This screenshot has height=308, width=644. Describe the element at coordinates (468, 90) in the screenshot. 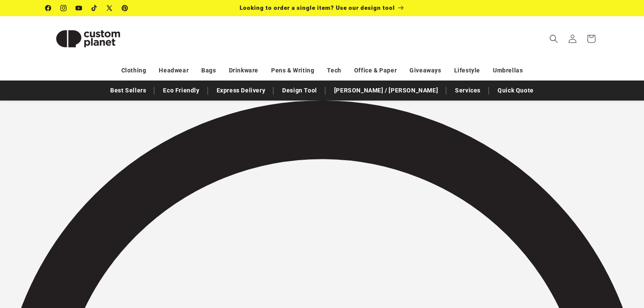

I see `a: Services` at that location.